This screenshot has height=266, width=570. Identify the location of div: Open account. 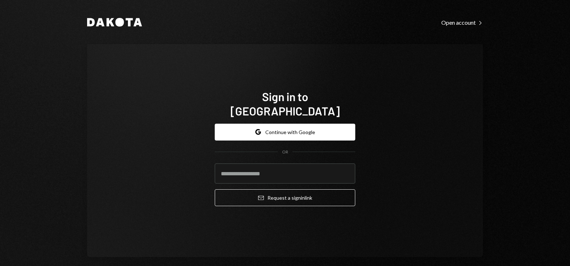
(462, 23).